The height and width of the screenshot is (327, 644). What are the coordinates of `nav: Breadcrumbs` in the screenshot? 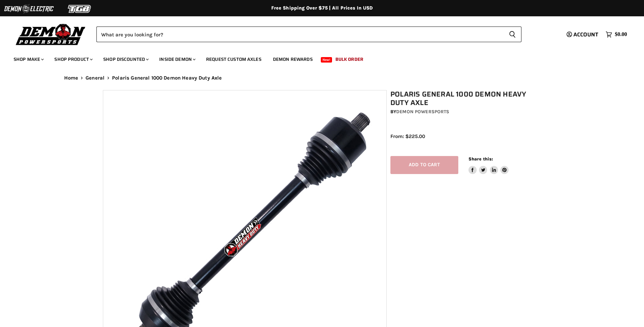 It's located at (322, 78).